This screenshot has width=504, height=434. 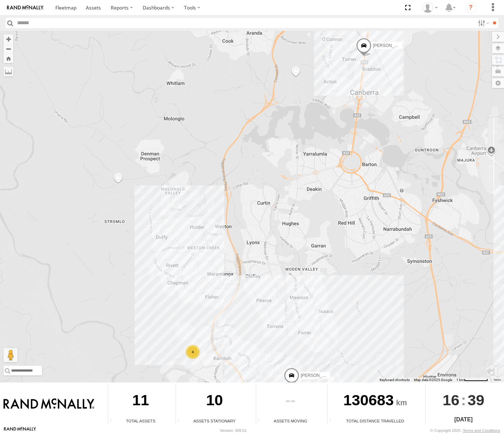 What do you see at coordinates (395, 380) in the screenshot?
I see `button: Keyboard shortcuts` at bounding box center [395, 380].